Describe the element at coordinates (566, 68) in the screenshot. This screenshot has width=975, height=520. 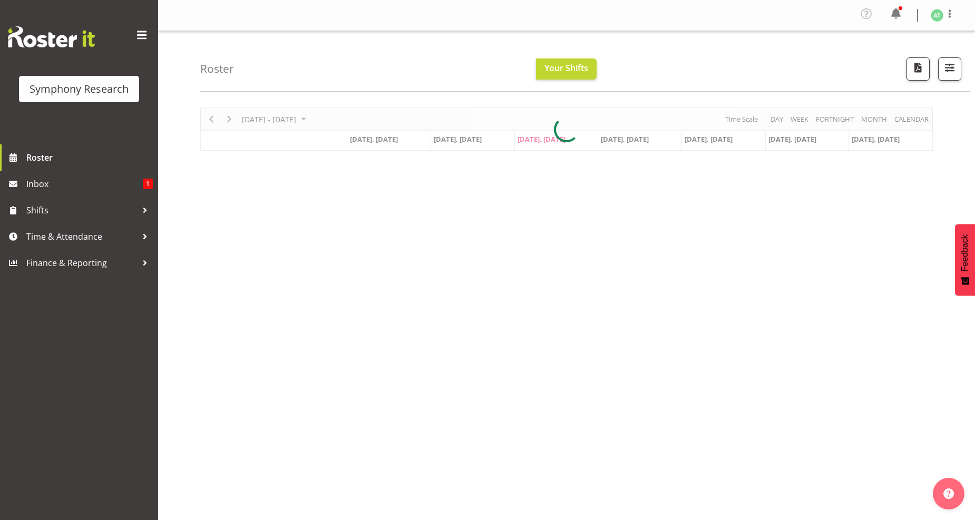
I see `span: Your Shifts` at that location.